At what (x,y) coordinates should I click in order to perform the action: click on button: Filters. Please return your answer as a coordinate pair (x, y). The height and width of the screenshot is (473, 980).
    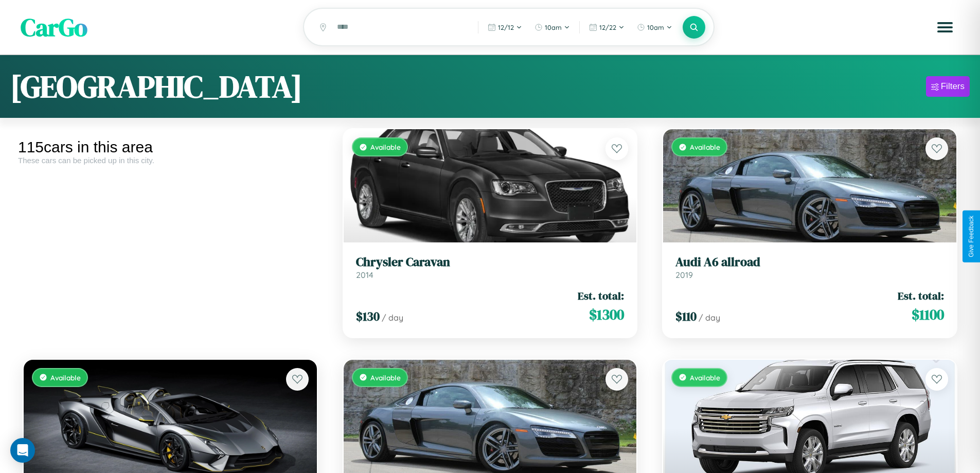
    Looking at the image, I should click on (947, 87).